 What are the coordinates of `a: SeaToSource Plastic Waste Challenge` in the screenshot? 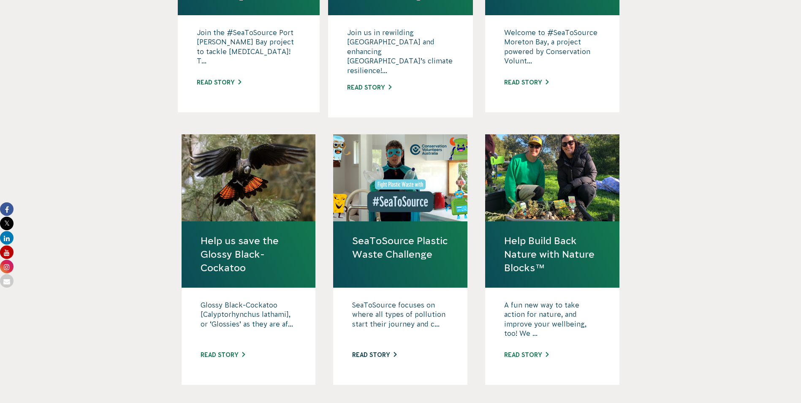 It's located at (400, 248).